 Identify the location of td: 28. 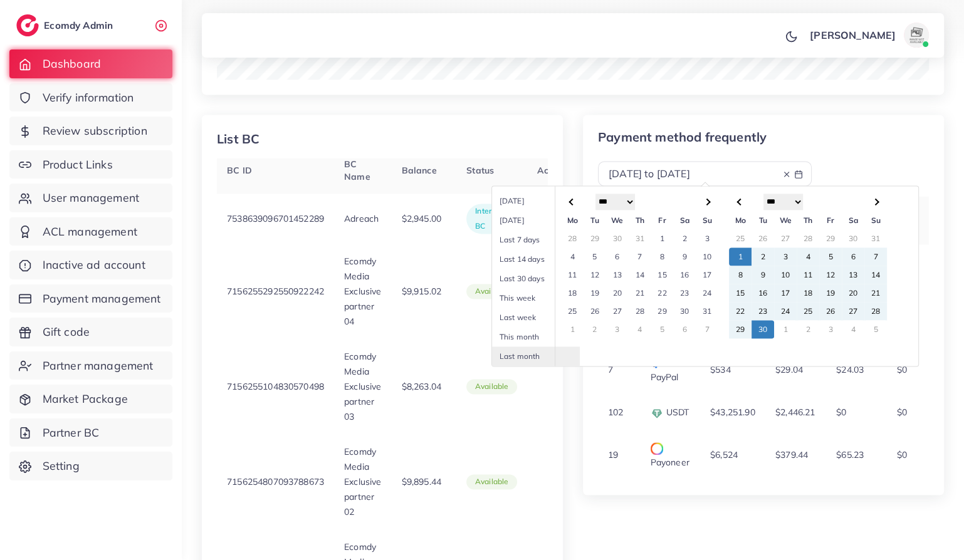
(640, 311).